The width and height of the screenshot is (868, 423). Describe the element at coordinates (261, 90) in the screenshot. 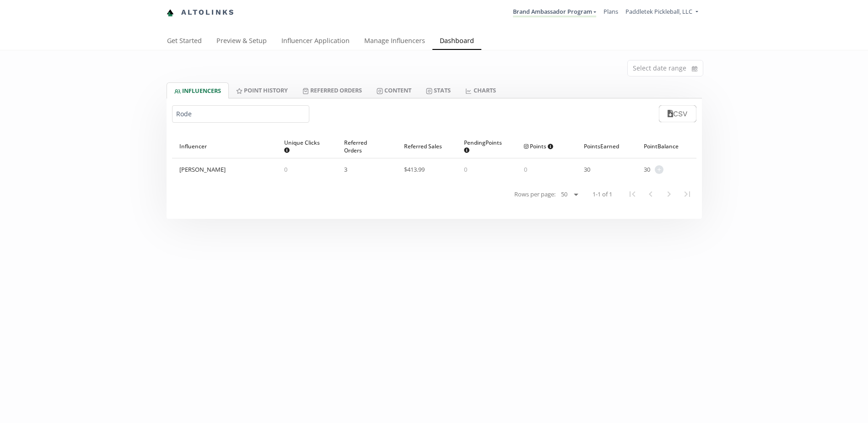

I see `a: Point HISTORY` at that location.